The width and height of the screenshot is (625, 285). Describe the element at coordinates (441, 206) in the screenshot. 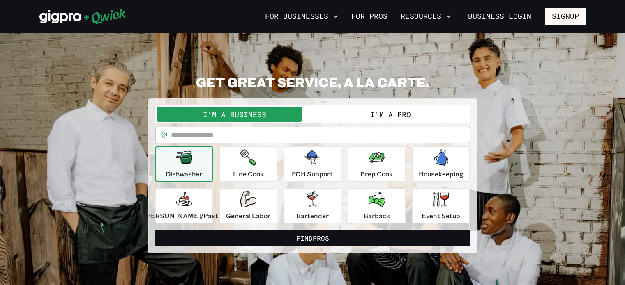

I see `button: Event Setup` at that location.